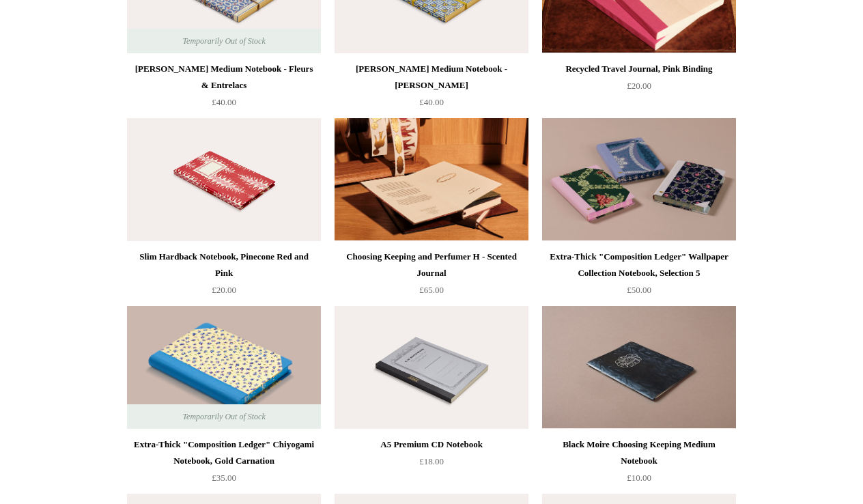  I want to click on div: Extra-Thick "Composition Ledger" Chiyogami Notebook, Gold Carnation, so click(224, 452).